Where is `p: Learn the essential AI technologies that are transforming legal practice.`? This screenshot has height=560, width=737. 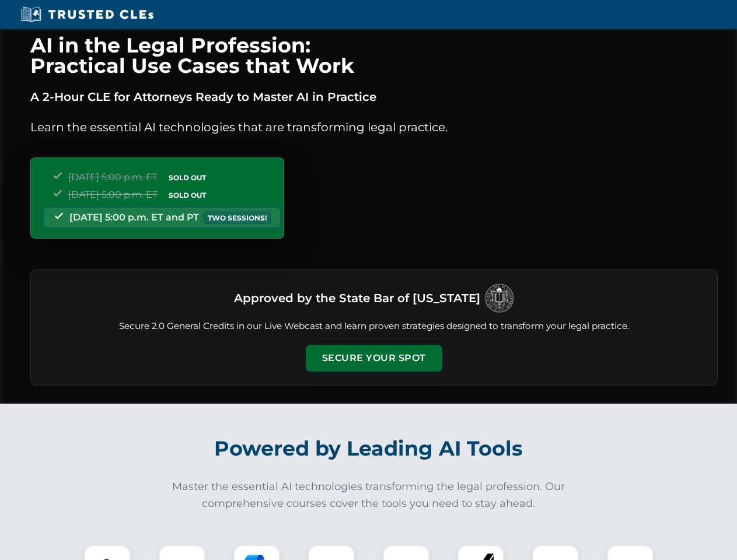 p: Learn the essential AI technologies that are transforming legal practice. is located at coordinates (374, 127).